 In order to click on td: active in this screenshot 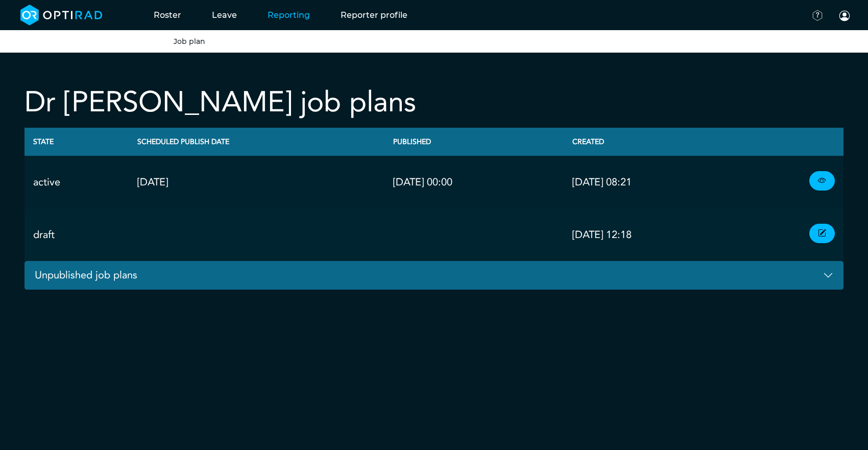, I will do `click(77, 182)`.